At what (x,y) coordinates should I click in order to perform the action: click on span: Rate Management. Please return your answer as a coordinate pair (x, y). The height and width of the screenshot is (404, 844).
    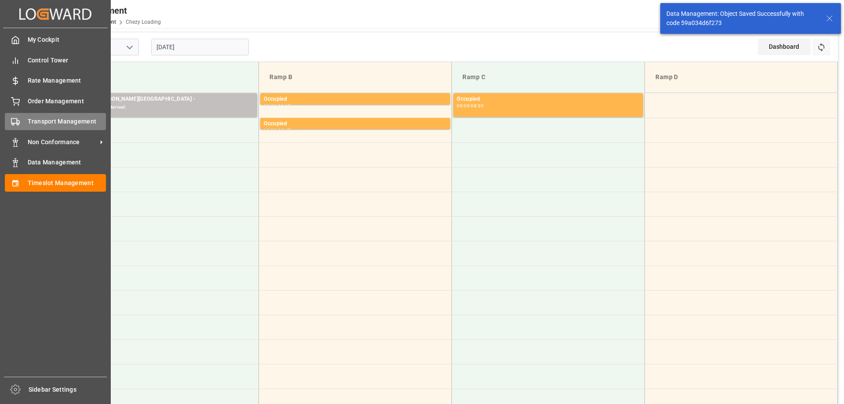
    Looking at the image, I should click on (67, 80).